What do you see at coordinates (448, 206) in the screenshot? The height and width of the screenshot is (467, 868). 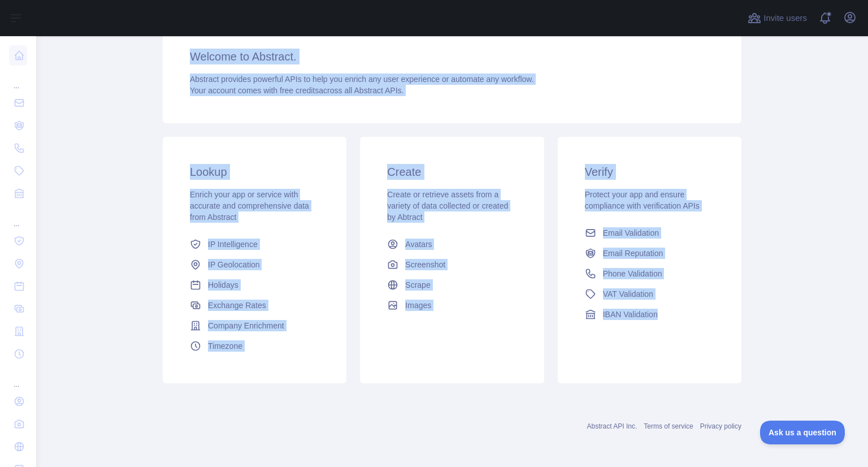 I see `span: Create or retrieve assets from a variety of data collected or created by Abtract` at bounding box center [448, 206].